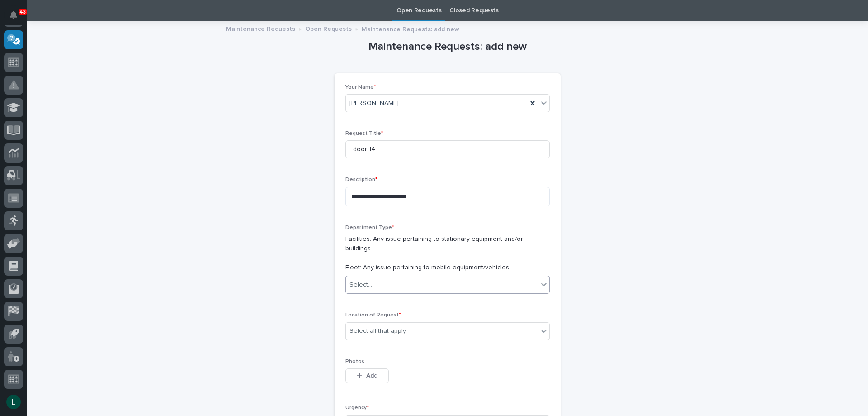  What do you see at coordinates (357, 408) in the screenshot?
I see `span: Urgency` at bounding box center [357, 408].